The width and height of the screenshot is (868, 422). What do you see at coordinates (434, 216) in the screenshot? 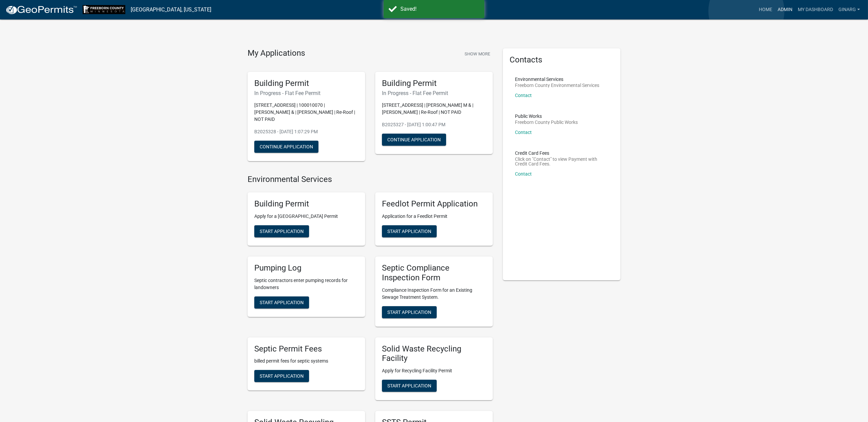
I see `p: Application for a Feedlot Permit` at bounding box center [434, 216].